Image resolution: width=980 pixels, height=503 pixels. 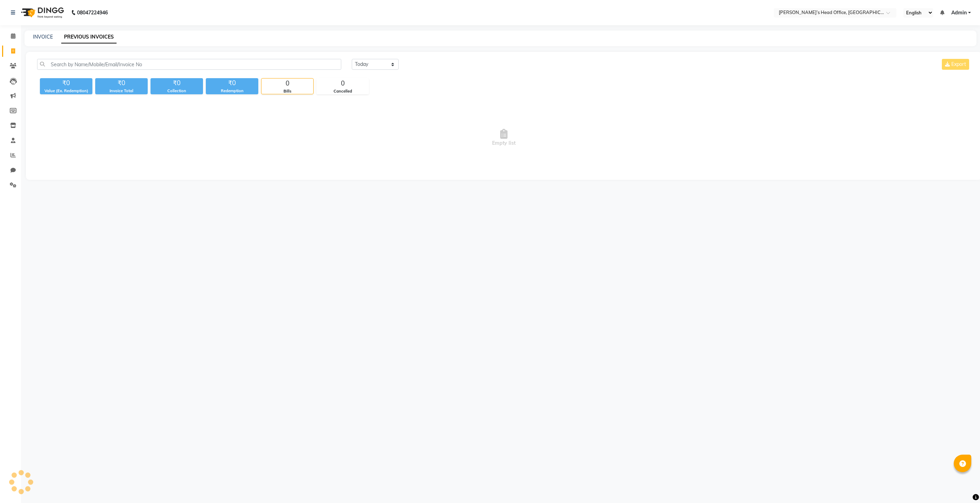 I want to click on img: logo, so click(x=41, y=13).